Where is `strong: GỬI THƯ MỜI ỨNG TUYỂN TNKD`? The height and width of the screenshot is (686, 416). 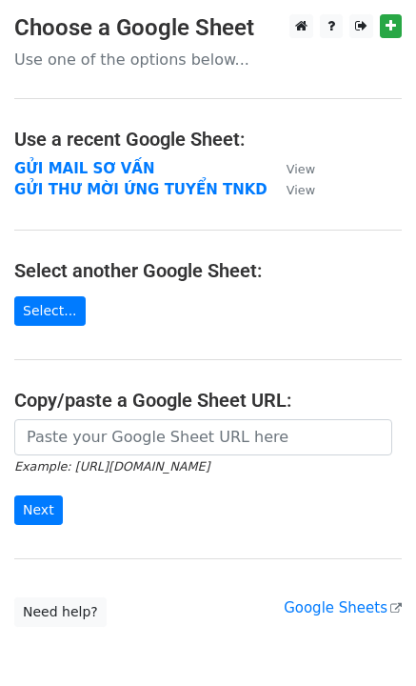
strong: GỬI THƯ MỜI ỨNG TUYỂN TNKD is located at coordinates (141, 190).